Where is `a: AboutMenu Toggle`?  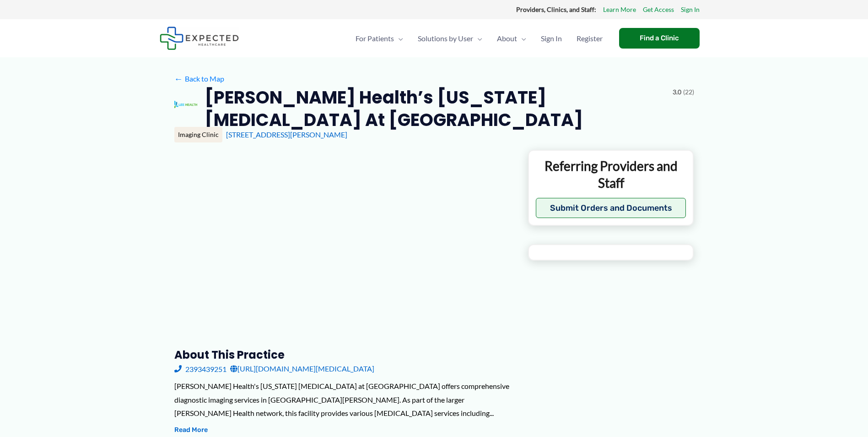 a: AboutMenu Toggle is located at coordinates (512, 39).